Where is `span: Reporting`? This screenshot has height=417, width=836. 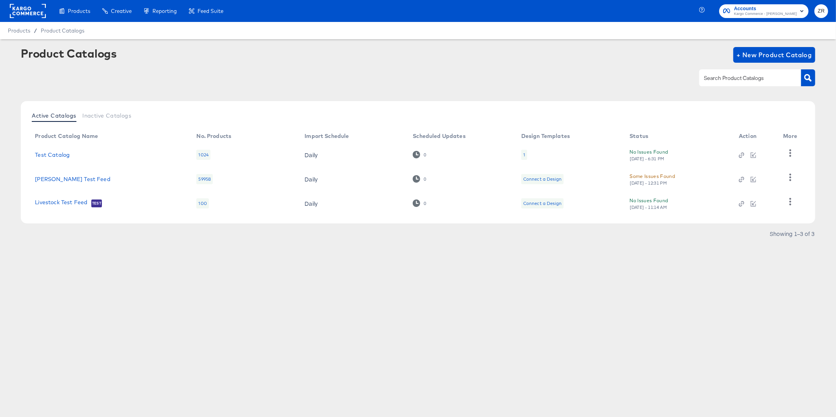 span: Reporting is located at coordinates (165, 11).